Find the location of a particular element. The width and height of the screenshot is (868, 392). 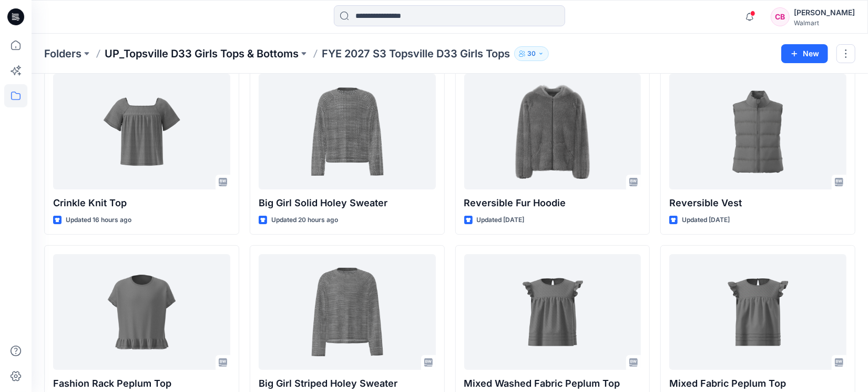

a: Reversible Fur Hoodie is located at coordinates (553, 132).